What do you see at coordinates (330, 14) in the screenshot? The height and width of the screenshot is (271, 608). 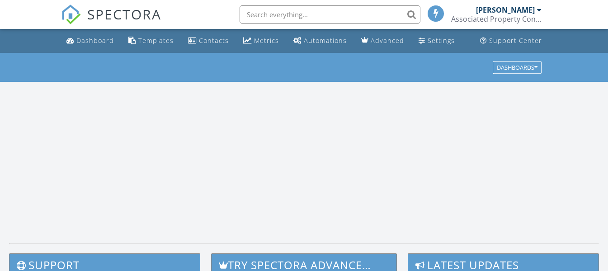 I see `input: Search everything...` at bounding box center [330, 14].